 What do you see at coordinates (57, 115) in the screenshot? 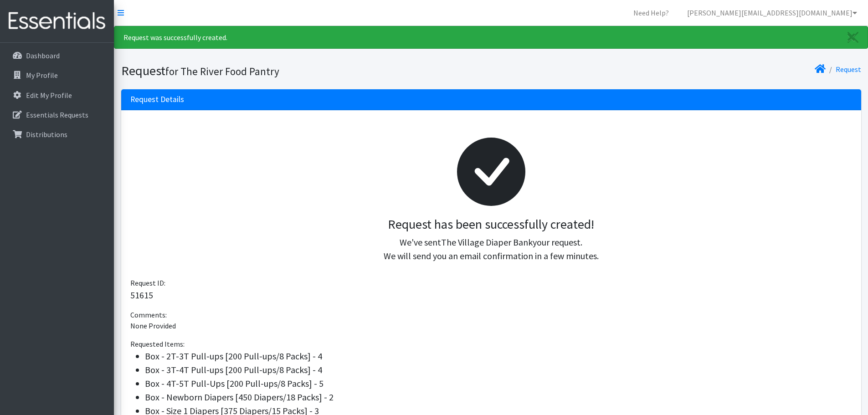
I see `p: Essentials Requests` at bounding box center [57, 115].